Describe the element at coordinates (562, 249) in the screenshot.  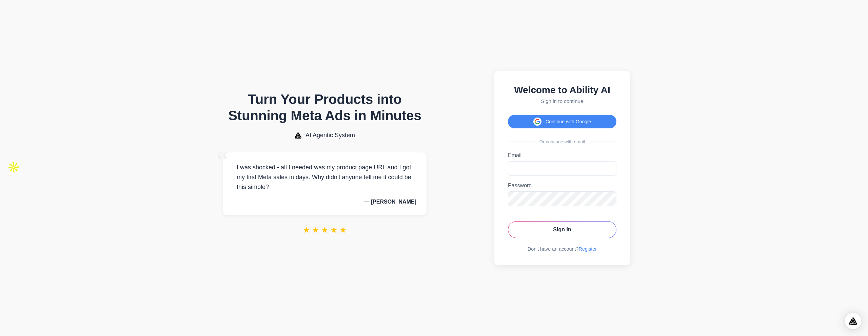
I see `div: Don't have an account?` at that location.